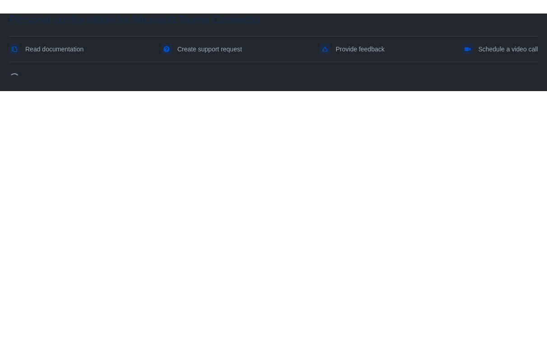 This screenshot has width=547, height=349. I want to click on span: videoCall, so click(467, 49).